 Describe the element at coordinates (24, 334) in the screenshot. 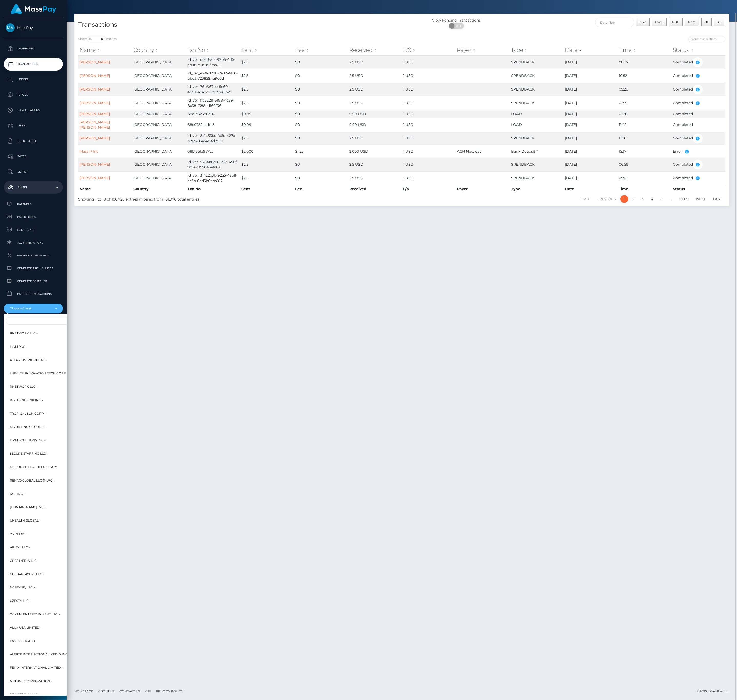

I see `span: RNetwork LLC -` at that location.